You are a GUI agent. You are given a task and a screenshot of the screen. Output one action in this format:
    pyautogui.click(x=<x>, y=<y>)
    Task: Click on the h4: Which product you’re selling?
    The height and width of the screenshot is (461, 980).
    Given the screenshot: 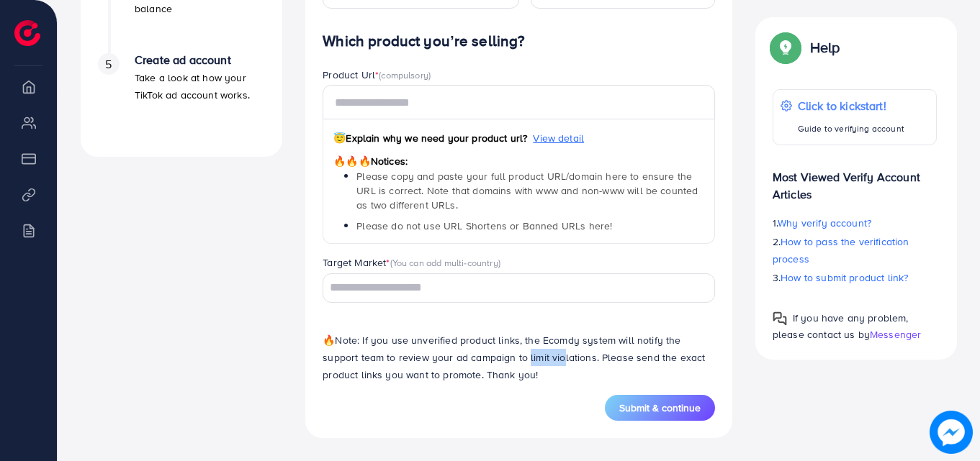 What is the action you would take?
    pyautogui.click(x=518, y=41)
    